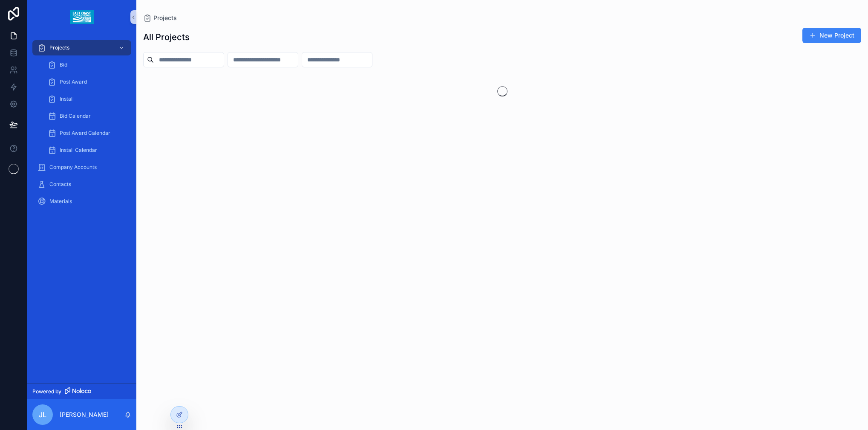  What do you see at coordinates (87, 133) in the screenshot?
I see `a: Post Award Calendar` at bounding box center [87, 133].